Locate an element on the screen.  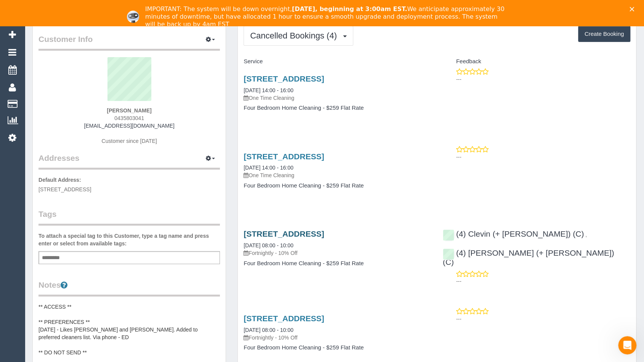
label: Default Address: is located at coordinates (60, 180).